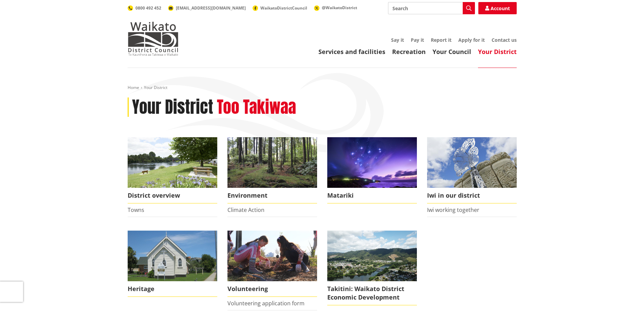 Image resolution: width=644 pixels, height=324 pixels. I want to click on span: @WaikatoDistrict, so click(339, 7).